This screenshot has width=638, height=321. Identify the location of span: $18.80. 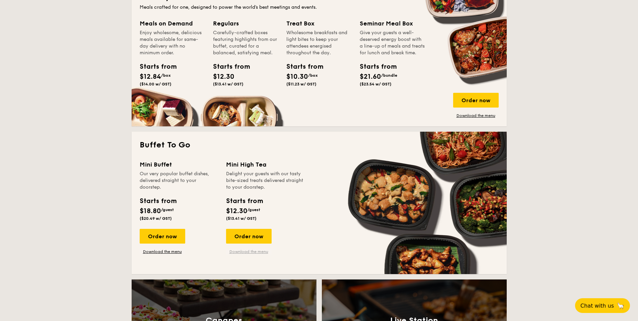
(150, 211).